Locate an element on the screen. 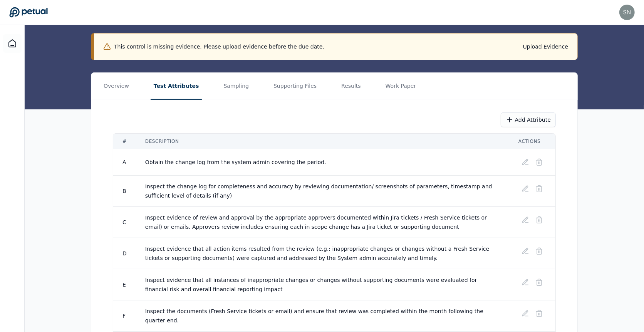 This screenshot has width=644, height=332. p: This control is missing evidence. Please upload evidence before the due date. is located at coordinates (219, 47).